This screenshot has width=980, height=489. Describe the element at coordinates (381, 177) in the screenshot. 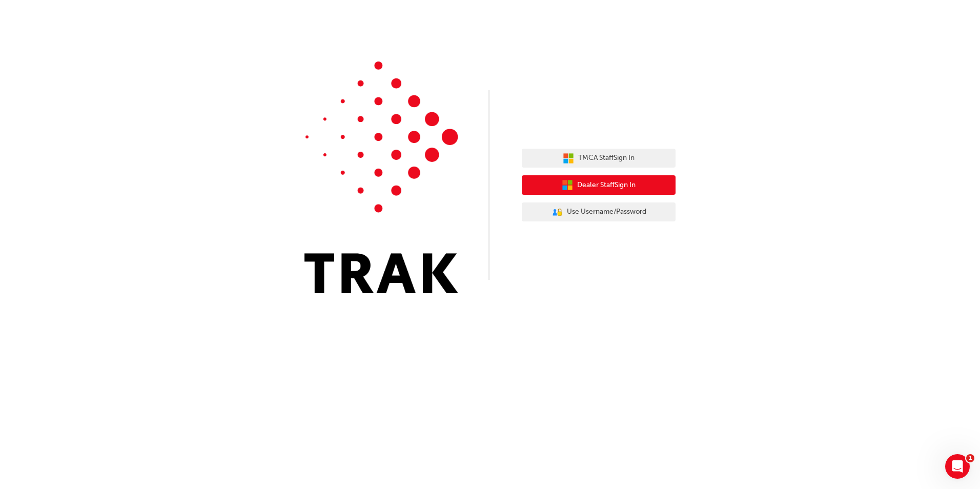

I see `img: Trak` at that location.